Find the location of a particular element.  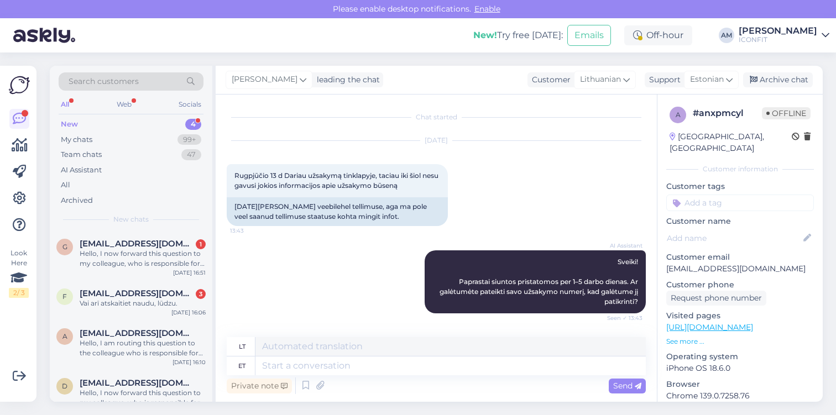

div: AM is located at coordinates (726, 35).